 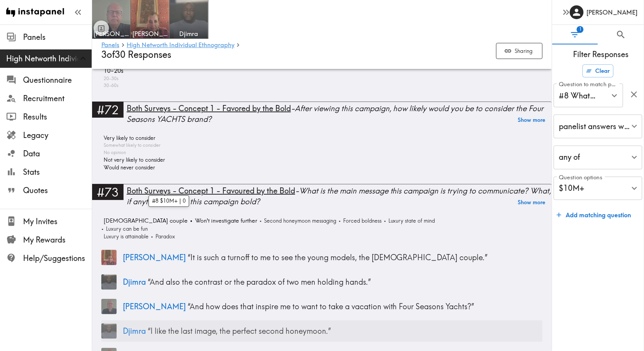 I want to click on a: #73Both Surveys - Concept 1 - Favoured by the Bold-What is the main message this campaign is tryi..., so click(x=322, y=199).